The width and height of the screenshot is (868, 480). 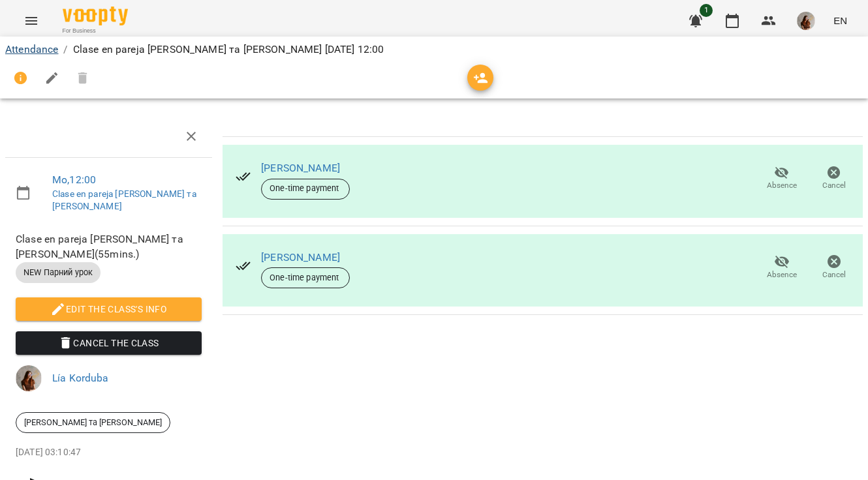 I want to click on a: Mo , 12:00, so click(x=74, y=180).